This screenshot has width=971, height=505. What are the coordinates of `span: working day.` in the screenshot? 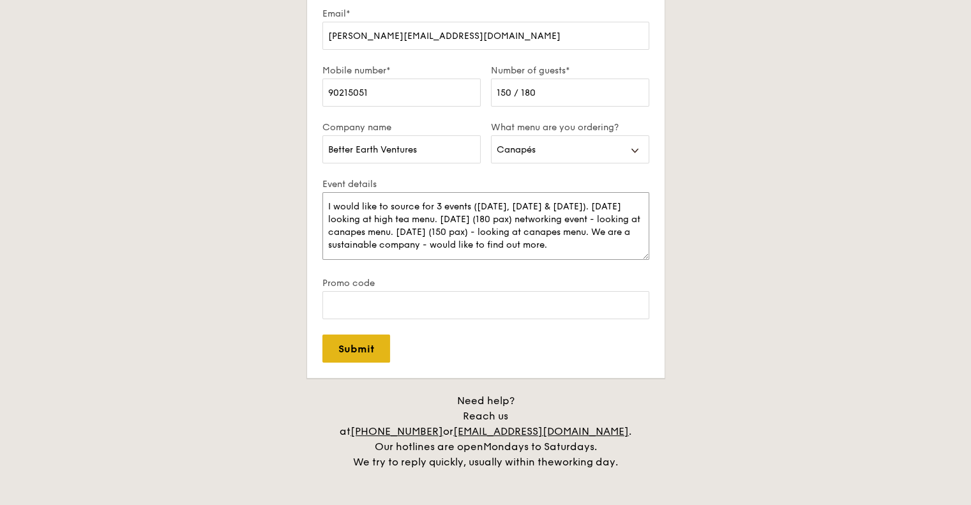 It's located at (586, 462).